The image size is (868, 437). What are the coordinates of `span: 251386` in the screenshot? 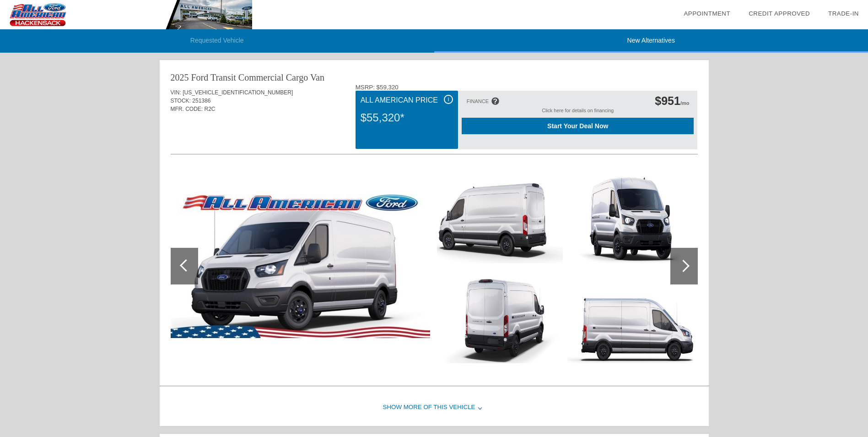 It's located at (201, 101).